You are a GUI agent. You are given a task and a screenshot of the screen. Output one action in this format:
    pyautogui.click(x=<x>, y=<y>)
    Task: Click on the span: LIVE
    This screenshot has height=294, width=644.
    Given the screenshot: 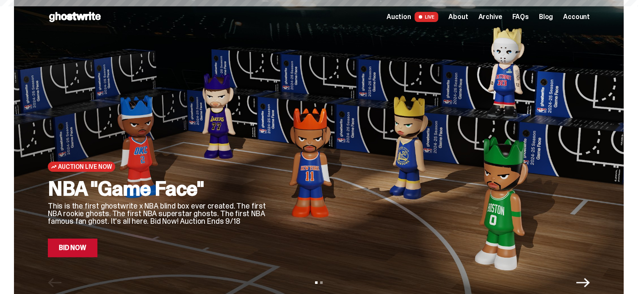 What is the action you would take?
    pyautogui.click(x=427, y=17)
    